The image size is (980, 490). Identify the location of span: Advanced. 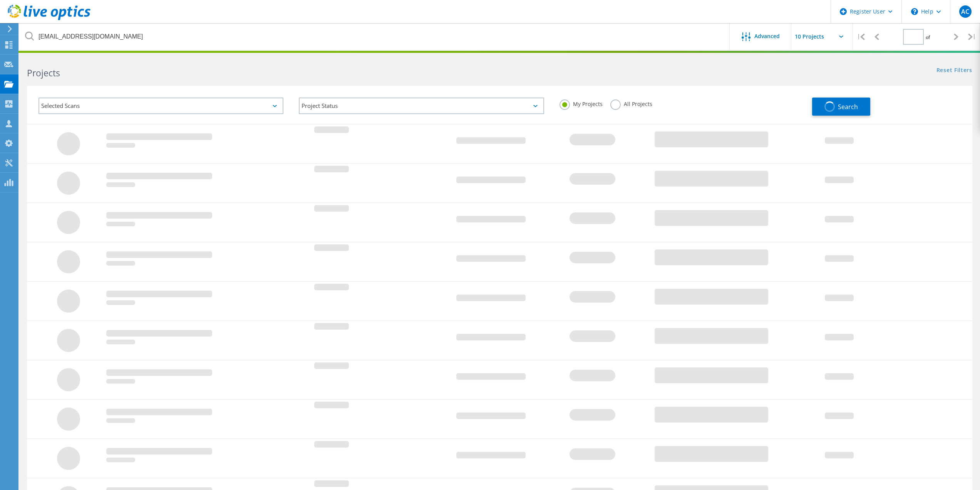
(767, 36).